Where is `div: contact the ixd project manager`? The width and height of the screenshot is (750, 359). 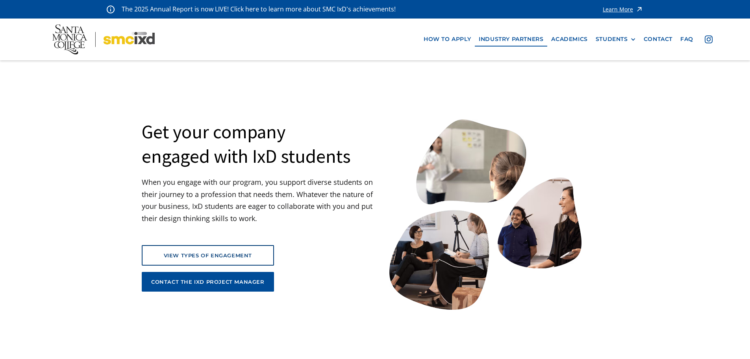 div: contact the ixd project manager is located at coordinates (208, 281).